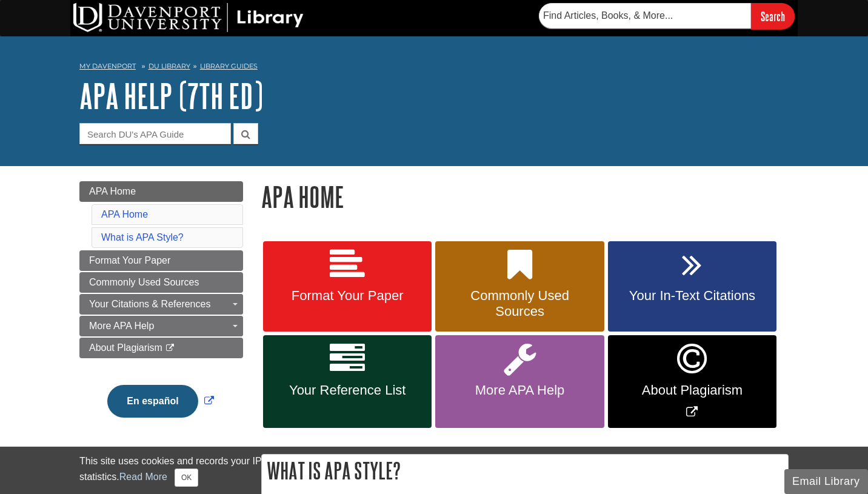 The height and width of the screenshot is (494, 868). What do you see at coordinates (161, 305) in the screenshot?
I see `a: Your Citations & References` at bounding box center [161, 305].